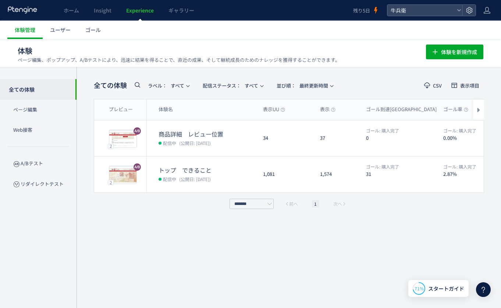 The width and height of the screenshot is (501, 308). I want to click on span: Insight, so click(103, 10).